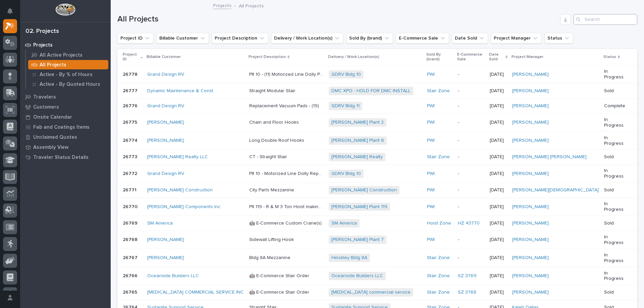  Describe the element at coordinates (61, 158) in the screenshot. I see `p: Traveler Status Details` at that location.